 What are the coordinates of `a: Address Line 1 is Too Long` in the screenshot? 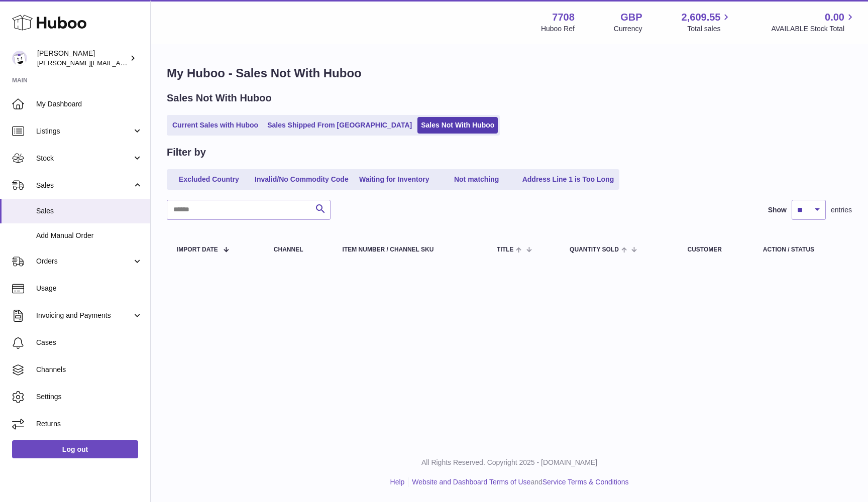 It's located at (568, 179).